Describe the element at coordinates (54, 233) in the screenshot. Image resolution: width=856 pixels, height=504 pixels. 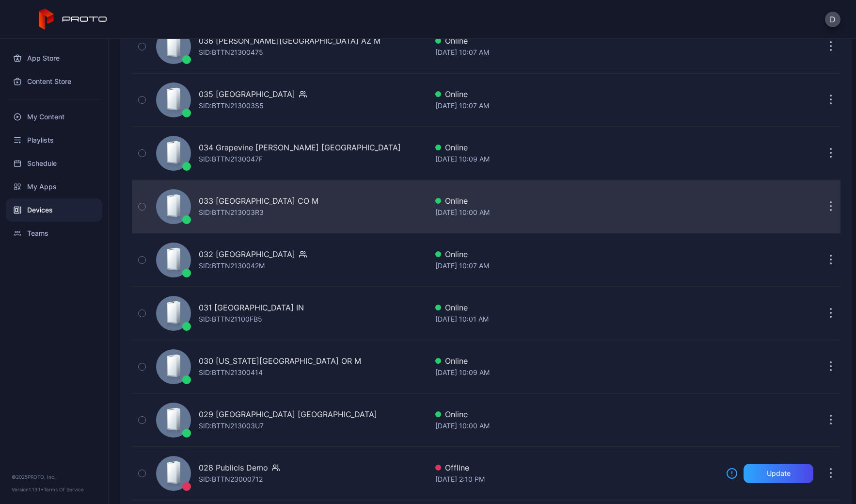
I see `div: Teams` at that location.